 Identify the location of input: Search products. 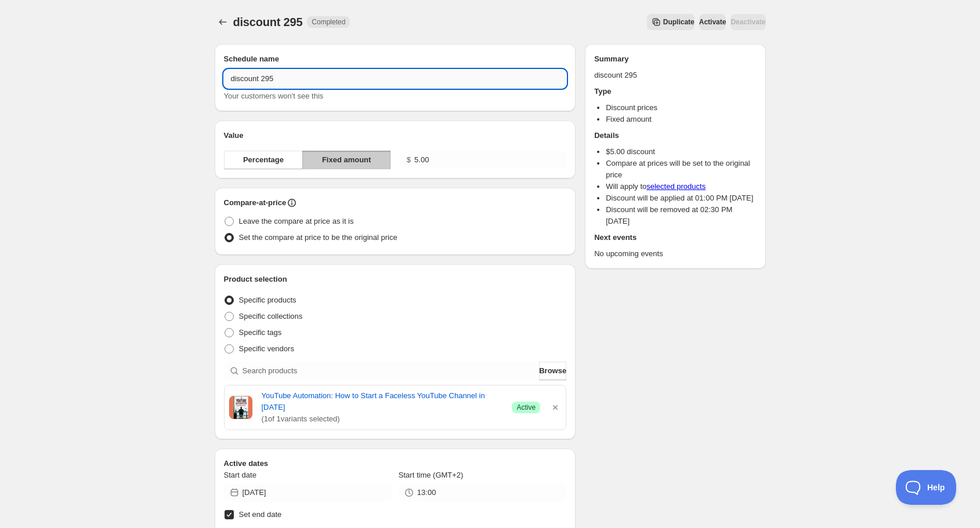
(390, 371).